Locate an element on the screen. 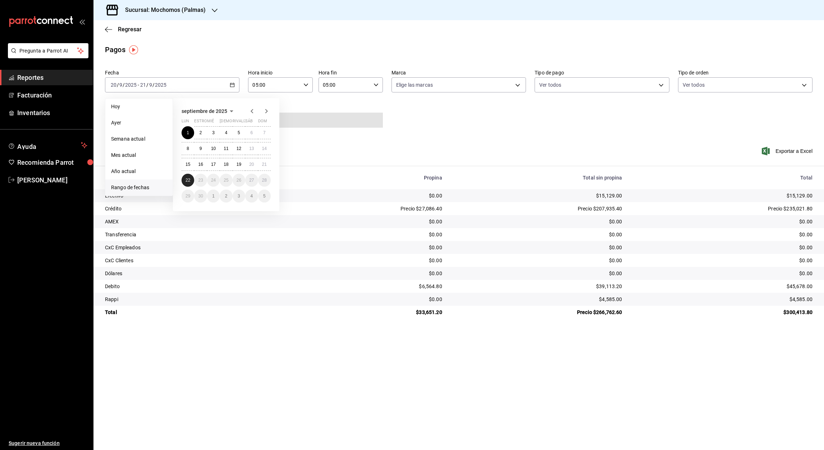 This screenshot has height=450, width=824. font: Exportar a Excel is located at coordinates (794, 151).